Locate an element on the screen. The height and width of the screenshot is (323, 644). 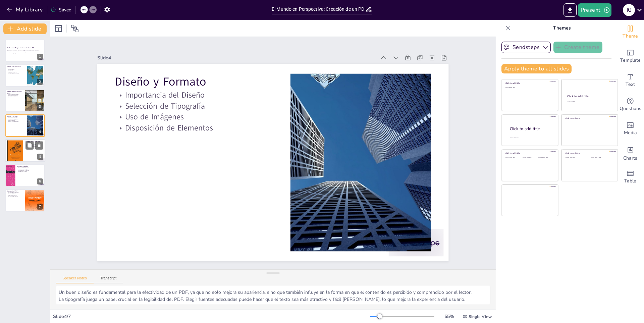
p: Elección del Medio is located at coordinates (15, 194).